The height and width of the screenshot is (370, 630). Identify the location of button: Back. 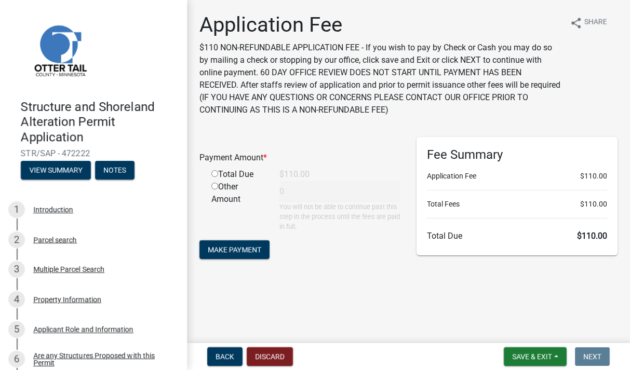
(225, 357).